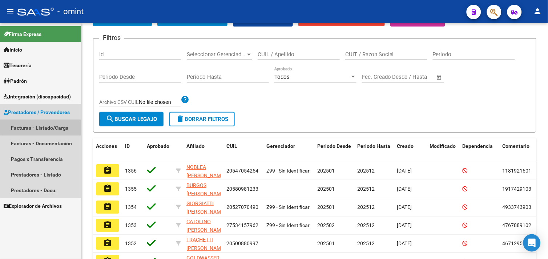 This screenshot has height=259, width=548. Describe the element at coordinates (244, 150) in the screenshot. I see `datatable-header-cell: CUIL` at that location.